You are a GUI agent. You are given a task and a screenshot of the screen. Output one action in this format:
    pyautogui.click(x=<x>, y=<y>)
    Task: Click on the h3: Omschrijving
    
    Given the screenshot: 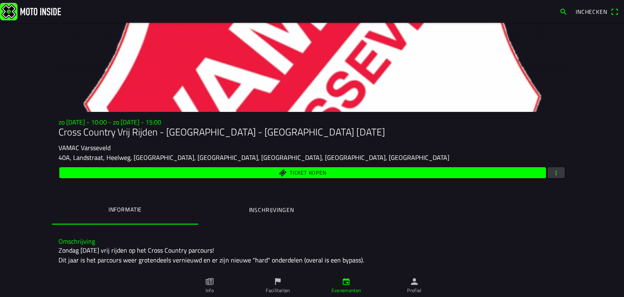 What is the action you would take?
    pyautogui.click(x=312, y=241)
    